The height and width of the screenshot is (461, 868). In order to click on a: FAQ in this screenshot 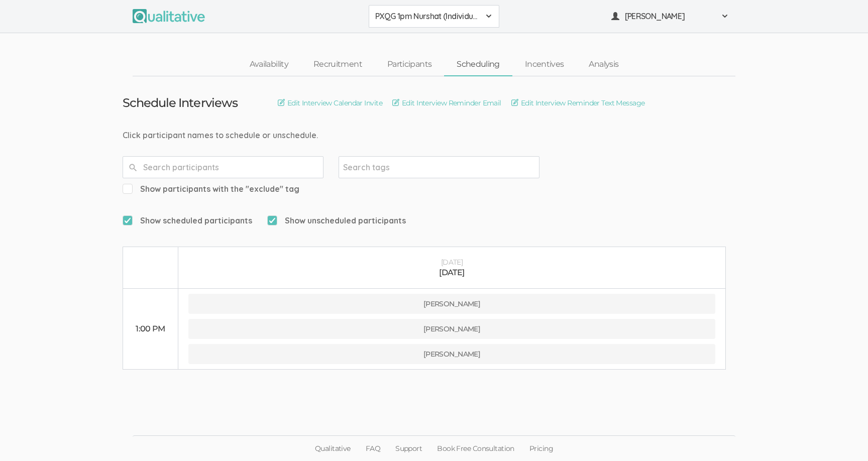, I will do `click(373, 449)`.